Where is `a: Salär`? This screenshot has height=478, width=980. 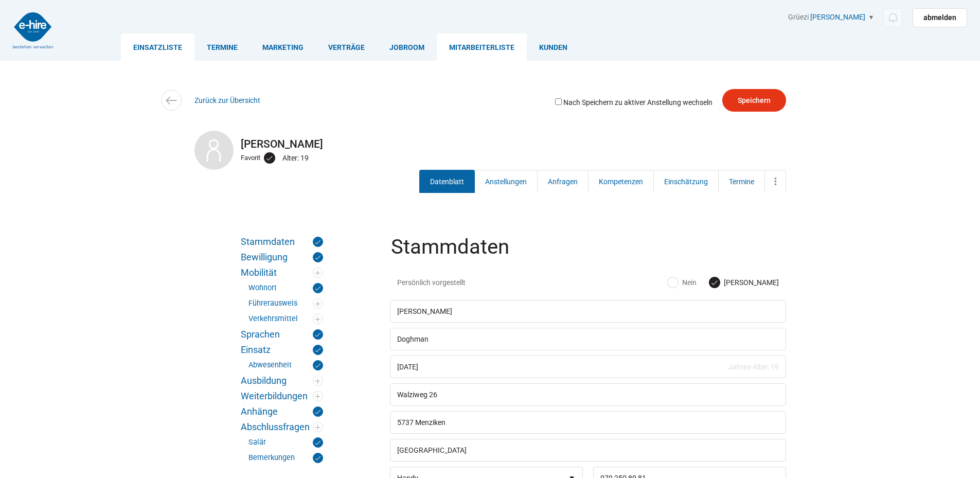
a: Salär is located at coordinates (286, 443).